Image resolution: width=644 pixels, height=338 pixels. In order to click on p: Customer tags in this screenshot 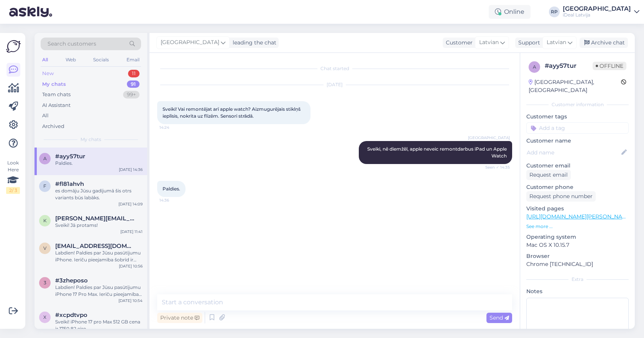, I will do `click(577, 116)`.